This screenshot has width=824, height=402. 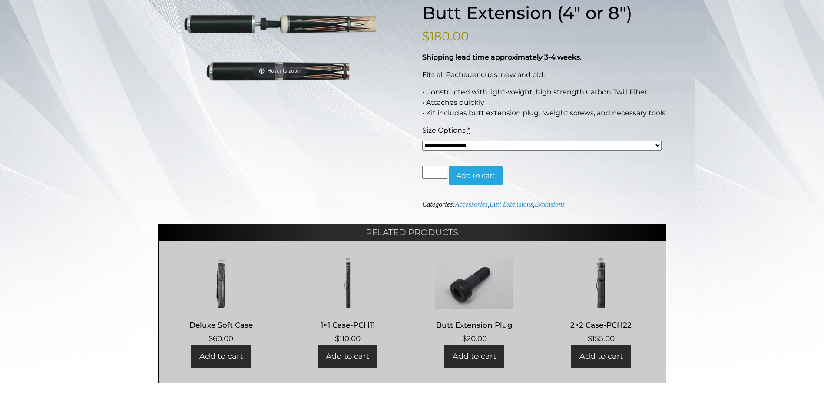 What do you see at coordinates (601, 282) in the screenshot?
I see `img: 2x2 Case-PCH22` at bounding box center [601, 282].